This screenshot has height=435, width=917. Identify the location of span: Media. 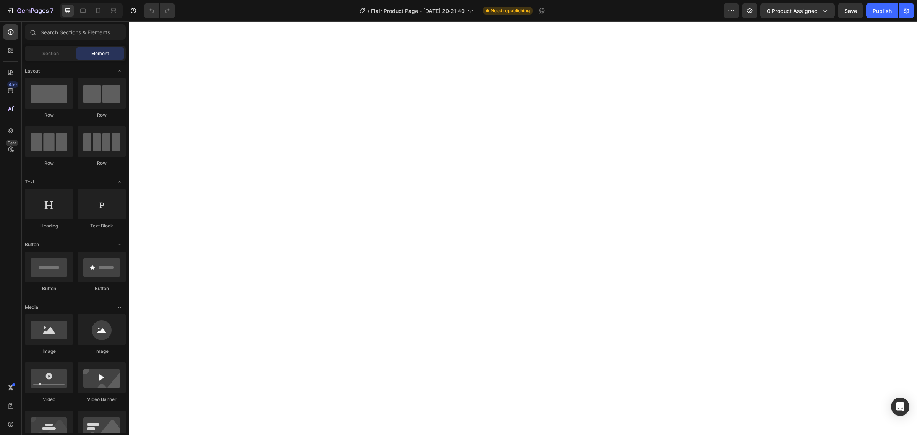
(31, 307).